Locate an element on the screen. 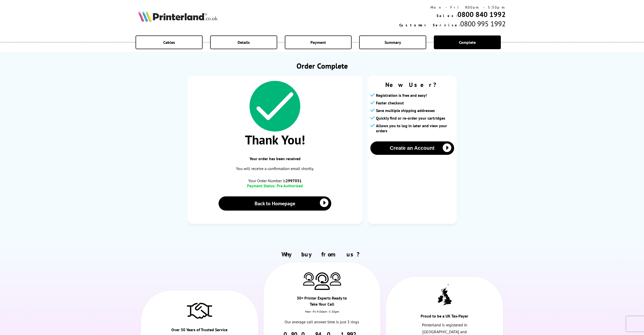 This screenshot has height=335, width=644. span: Faster checkout is located at coordinates (390, 103).